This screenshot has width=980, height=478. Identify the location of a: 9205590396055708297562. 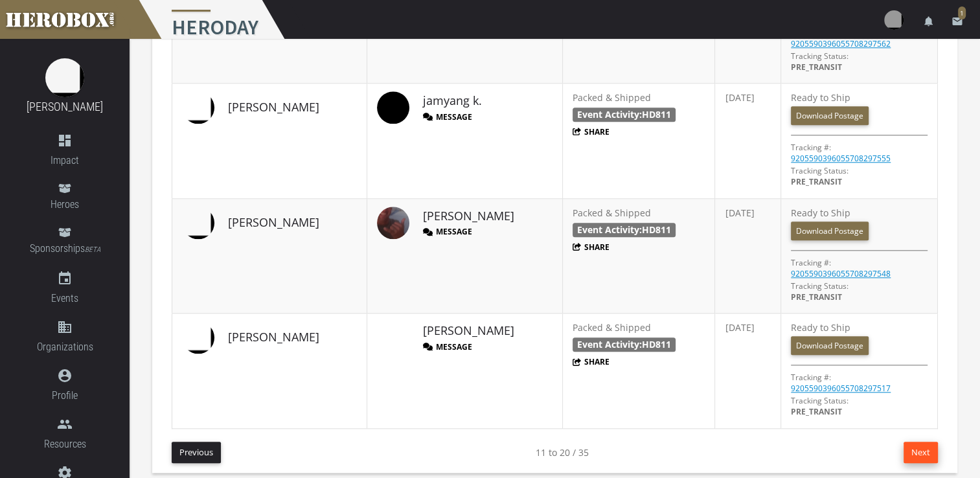
(841, 43).